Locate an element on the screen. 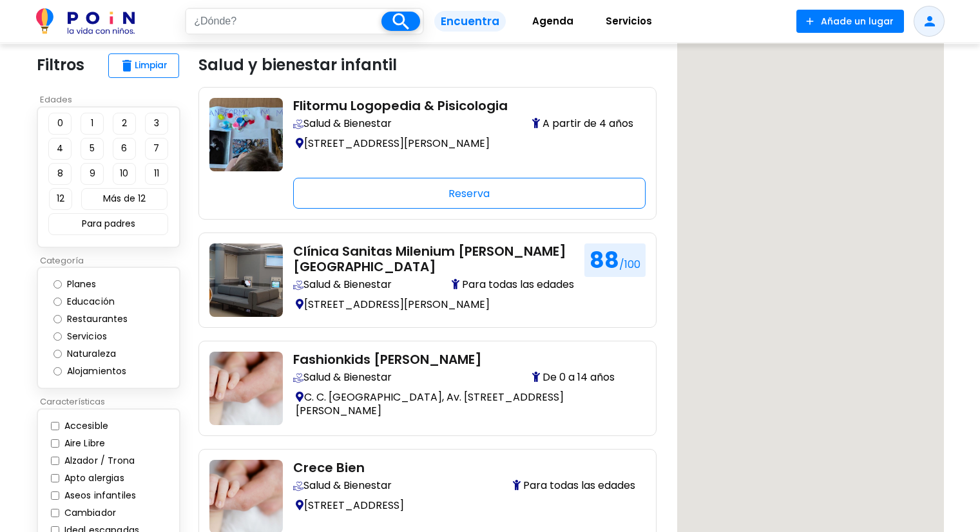 The width and height of the screenshot is (980, 532). span: Agenda is located at coordinates (553, 22).